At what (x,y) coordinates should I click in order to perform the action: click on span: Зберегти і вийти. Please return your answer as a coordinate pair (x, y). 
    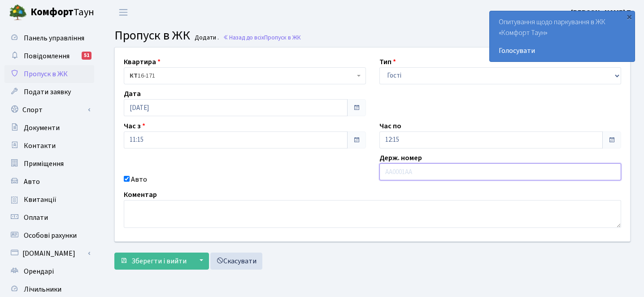
    Looking at the image, I should click on (159, 261).